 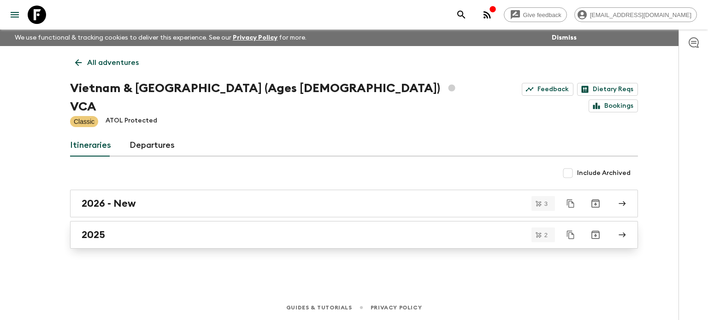 What do you see at coordinates (535, 15) in the screenshot?
I see `a: Give feedback` at bounding box center [535, 15].